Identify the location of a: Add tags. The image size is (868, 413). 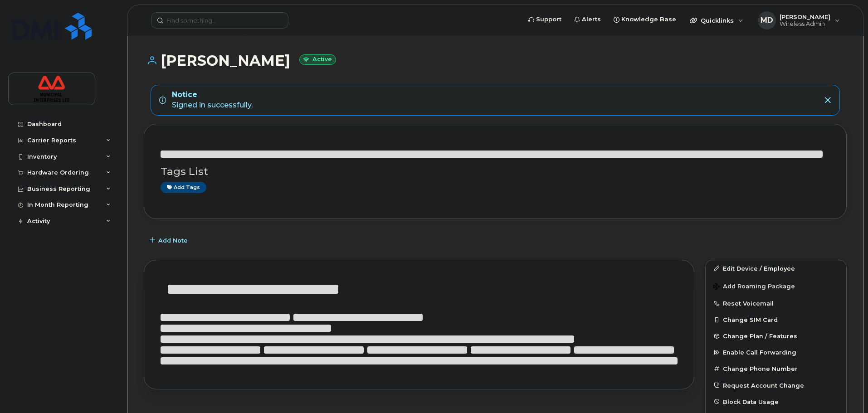
(183, 187).